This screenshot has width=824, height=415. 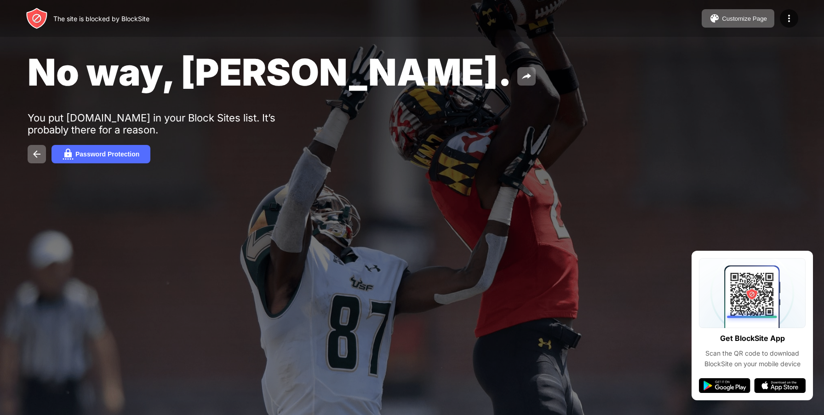 What do you see at coordinates (37, 18) in the screenshot?
I see `img: header-logo.svg` at bounding box center [37, 18].